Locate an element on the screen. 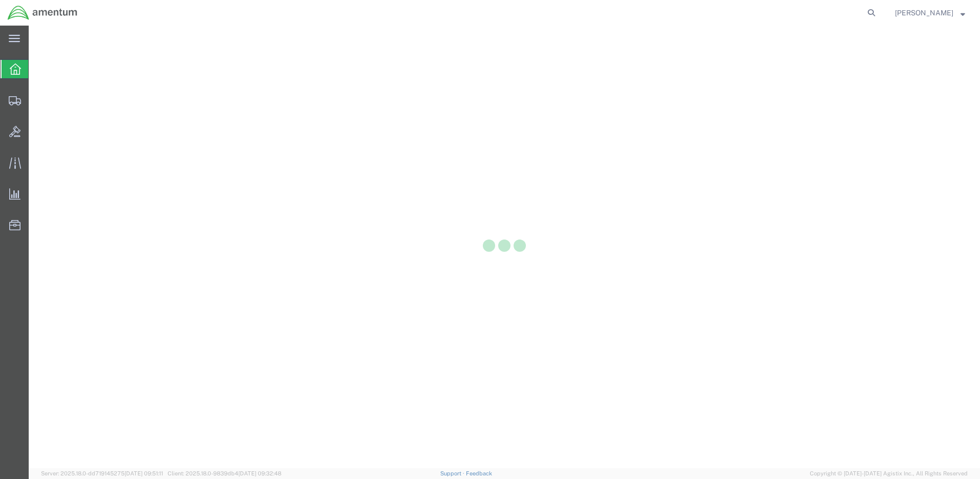 The height and width of the screenshot is (479, 980). span: Richard Varela is located at coordinates (924, 13).